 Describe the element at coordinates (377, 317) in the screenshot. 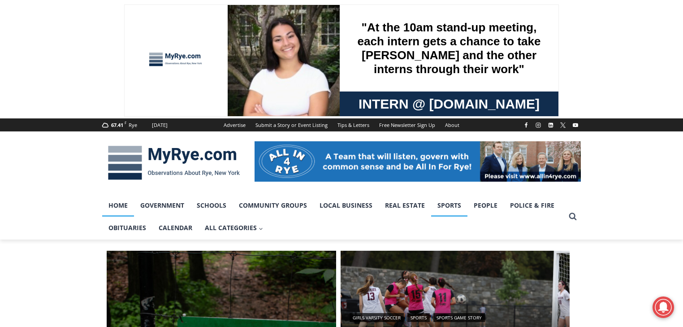

I see `a: Girls Varsity Soccer` at that location.